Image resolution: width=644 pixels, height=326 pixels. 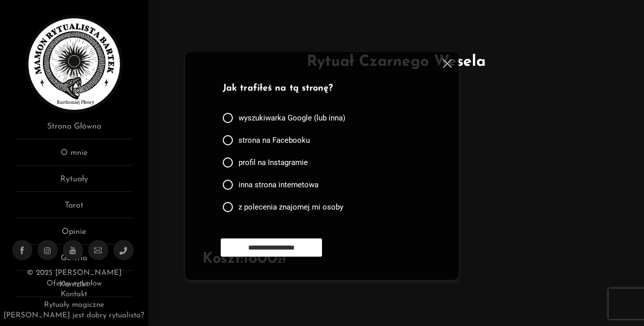 I want to click on a: Rytuały, so click(x=74, y=182).